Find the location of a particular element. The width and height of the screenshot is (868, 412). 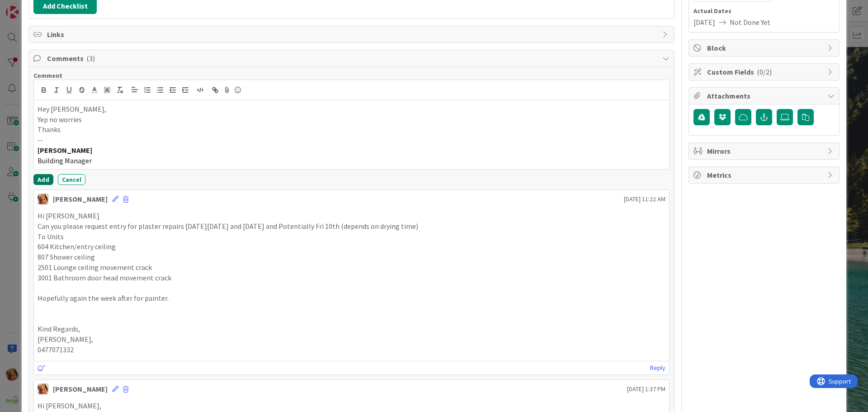

span: Mirrors is located at coordinates (765, 151).